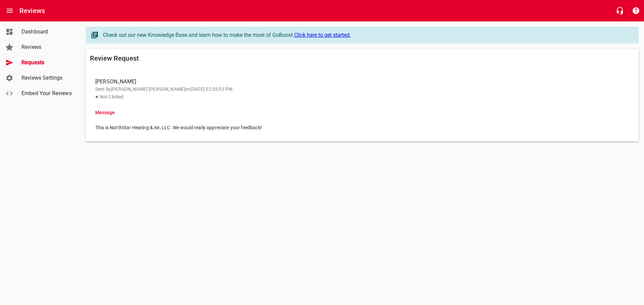 The image size is (644, 305). What do you see at coordinates (10, 11) in the screenshot?
I see `button: Open drawer` at bounding box center [10, 11].